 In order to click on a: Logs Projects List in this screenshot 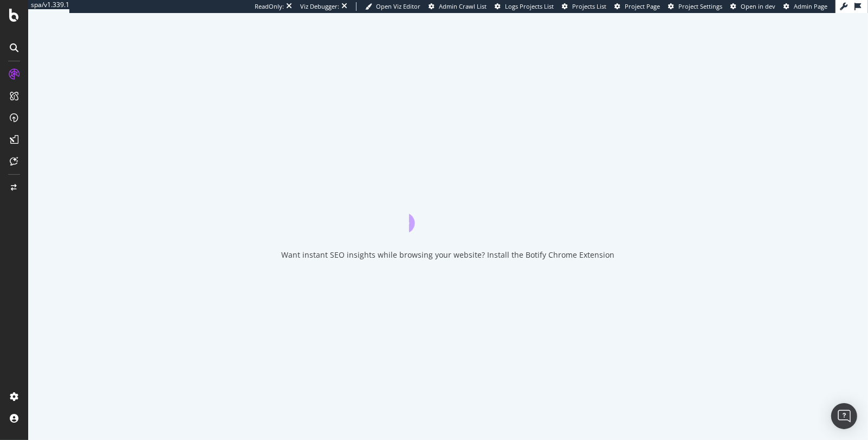, I will do `click(524, 7)`.